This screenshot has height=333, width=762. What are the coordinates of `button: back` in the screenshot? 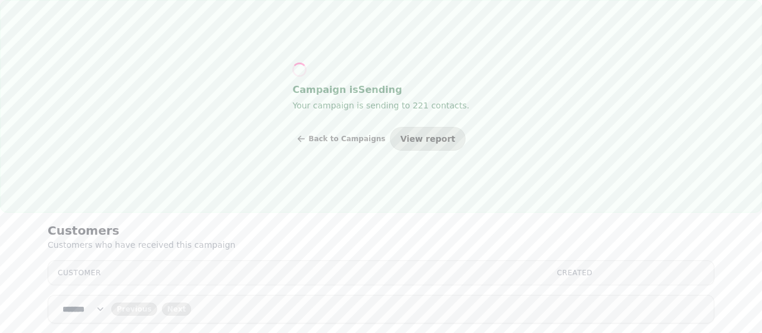 It's located at (134, 309).